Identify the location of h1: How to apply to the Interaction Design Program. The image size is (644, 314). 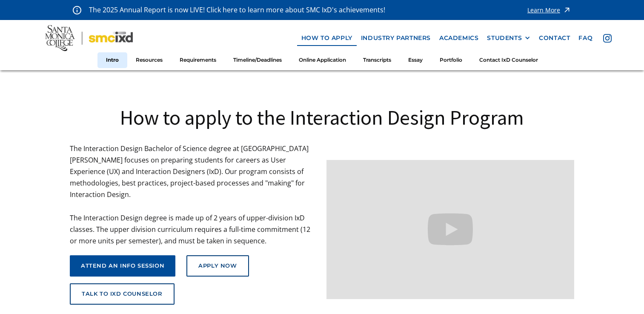
(322, 118).